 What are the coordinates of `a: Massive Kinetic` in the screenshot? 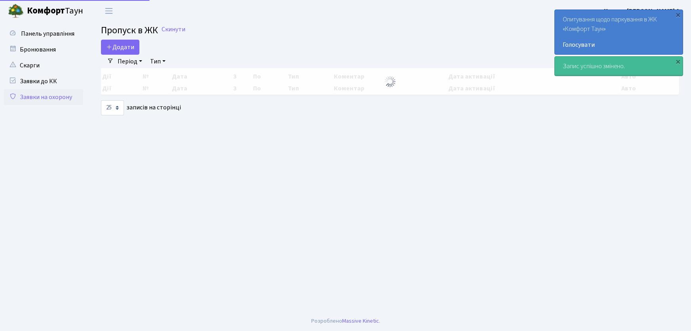 It's located at (360, 320).